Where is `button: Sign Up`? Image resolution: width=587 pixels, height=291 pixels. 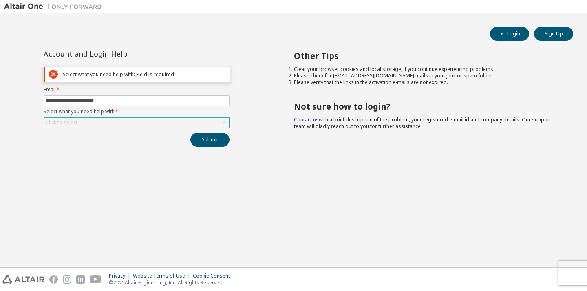 button: Sign Up is located at coordinates (554, 34).